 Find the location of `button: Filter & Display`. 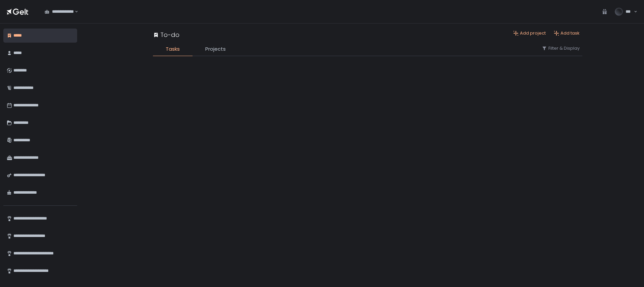

button: Filter & Display is located at coordinates (560, 48).